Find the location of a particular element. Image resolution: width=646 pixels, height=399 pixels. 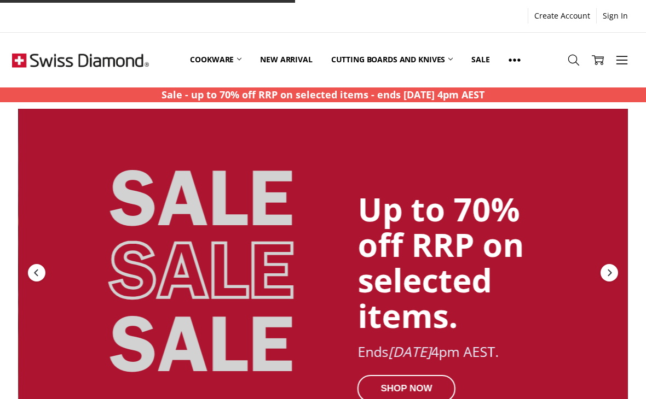

a: Create Account is located at coordinates (562, 16).